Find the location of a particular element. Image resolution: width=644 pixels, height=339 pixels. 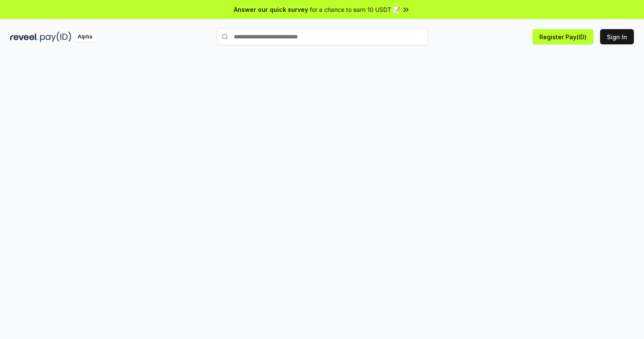

img: pay_id is located at coordinates (56, 36).